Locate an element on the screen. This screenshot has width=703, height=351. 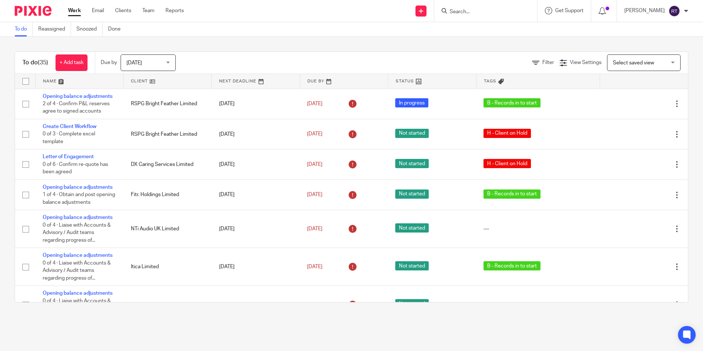
a: Create Client Workflow is located at coordinates (69, 126).